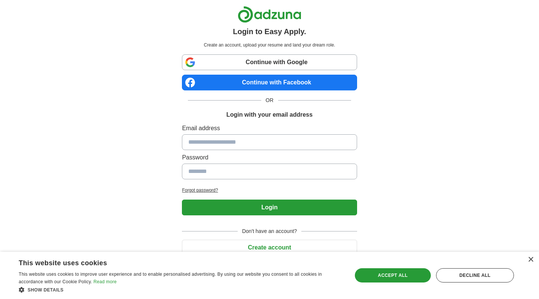 This screenshot has height=299, width=539. I want to click on h1: Login with your email address, so click(270, 115).